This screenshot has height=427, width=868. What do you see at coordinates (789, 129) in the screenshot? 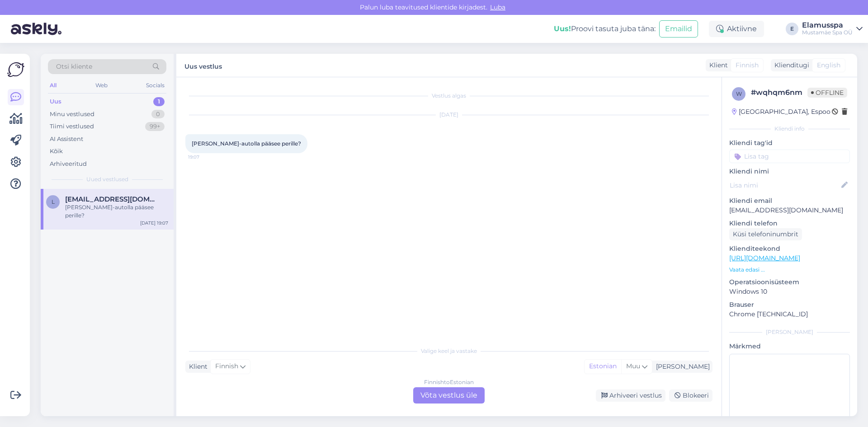
I see `div: Kliendi info` at bounding box center [789, 129].